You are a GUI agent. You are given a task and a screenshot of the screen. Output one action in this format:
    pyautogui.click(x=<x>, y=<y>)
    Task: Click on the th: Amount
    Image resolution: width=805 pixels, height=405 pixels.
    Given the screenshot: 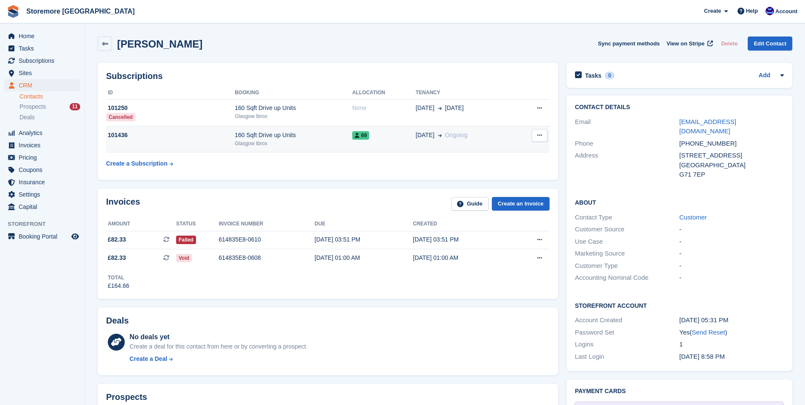 What is the action you would take?
    pyautogui.click(x=141, y=224)
    